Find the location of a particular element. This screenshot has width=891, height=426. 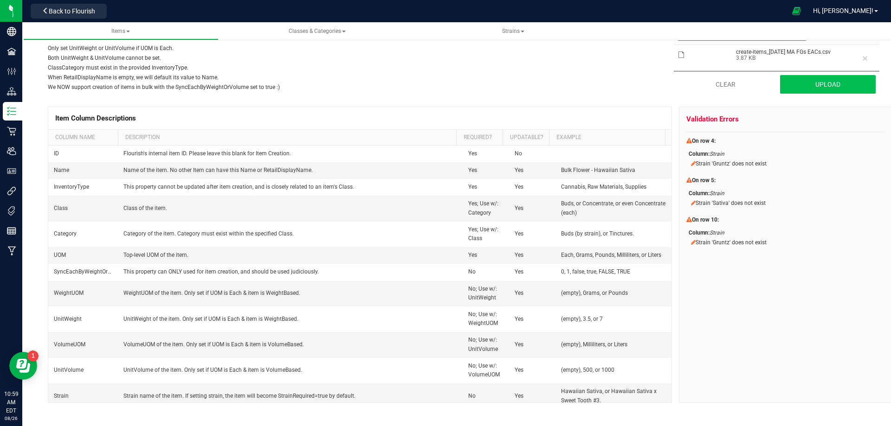

span: Item Column Descriptions is located at coordinates (96, 118).